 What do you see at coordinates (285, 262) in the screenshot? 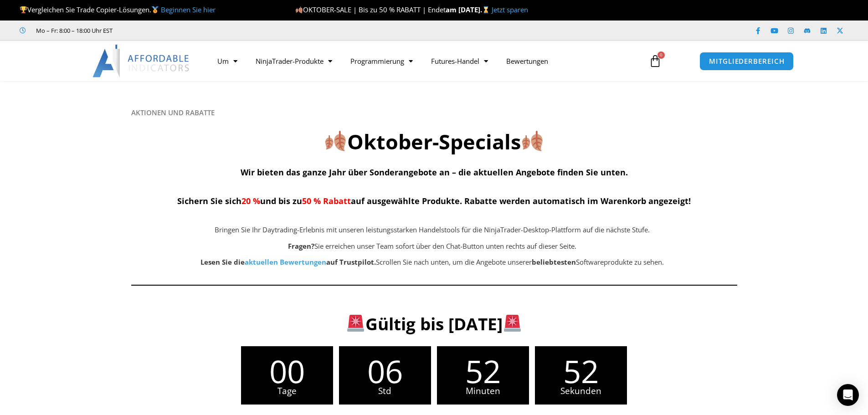
I see `a: aktuellen Bewertungen` at bounding box center [285, 262].